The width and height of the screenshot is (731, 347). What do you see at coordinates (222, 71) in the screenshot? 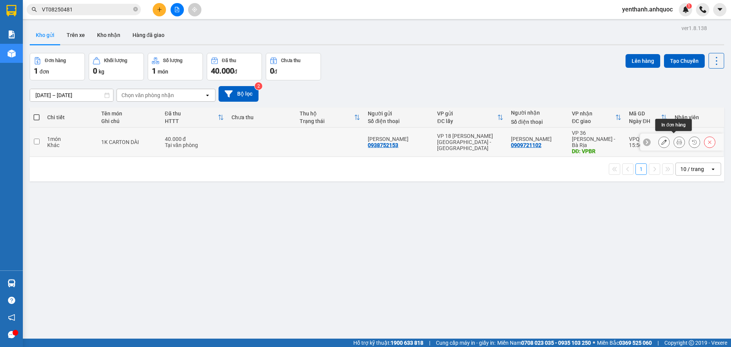
I see `span: 40.000` at bounding box center [222, 71].